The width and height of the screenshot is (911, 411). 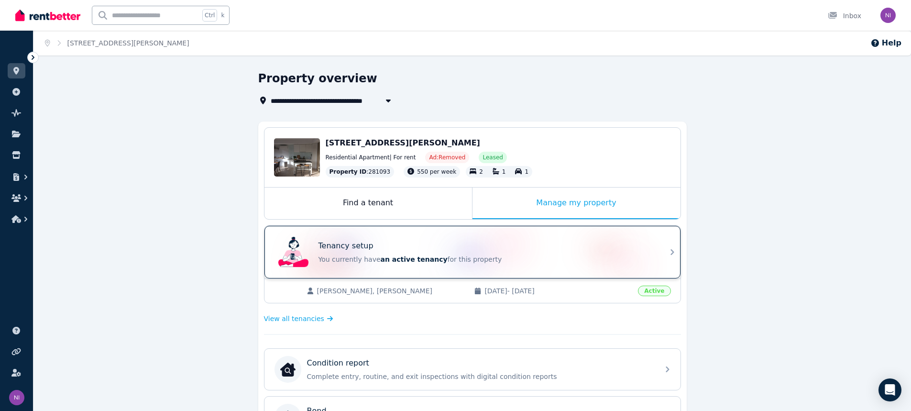 I want to click on span: k, so click(x=222, y=15).